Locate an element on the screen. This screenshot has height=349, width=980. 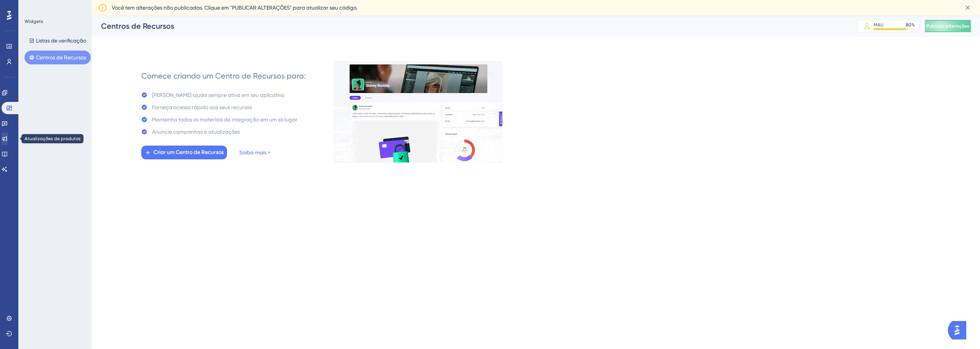
font: Anuncie campanhas e atualizações is located at coordinates (196, 132).